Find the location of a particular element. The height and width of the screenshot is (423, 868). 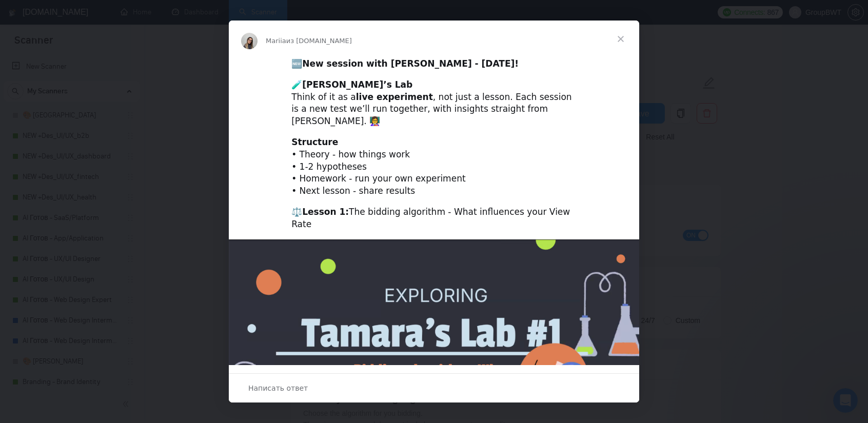

div: ⚖️ The bidding algorithm - What influences your View Rate is located at coordinates (434, 219).